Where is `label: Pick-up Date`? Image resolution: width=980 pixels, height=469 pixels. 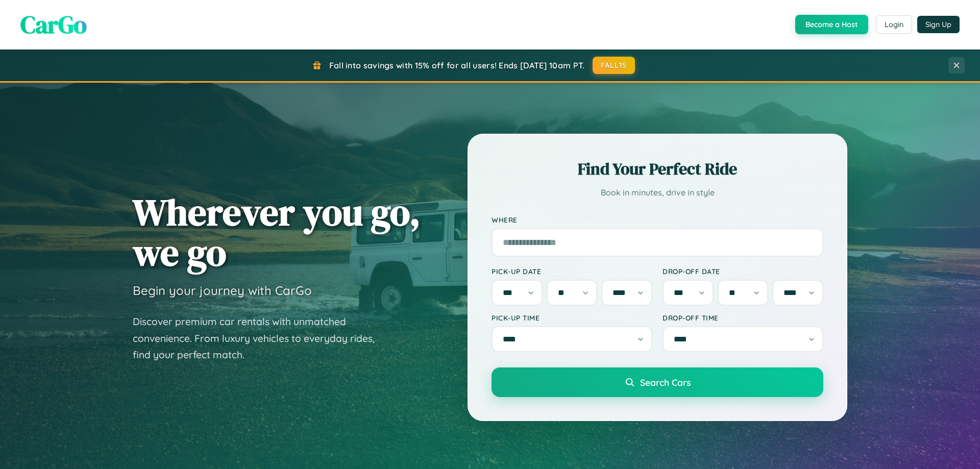 label: Pick-up Date is located at coordinates (572, 271).